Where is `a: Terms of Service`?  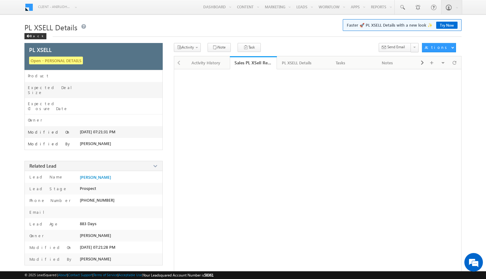
a: Terms of Service is located at coordinates (106, 275).